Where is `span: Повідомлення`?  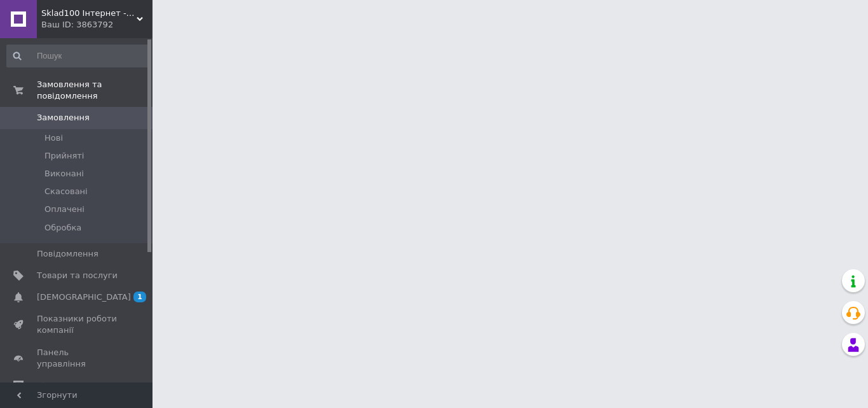
span: Повідомлення is located at coordinates (68, 254).